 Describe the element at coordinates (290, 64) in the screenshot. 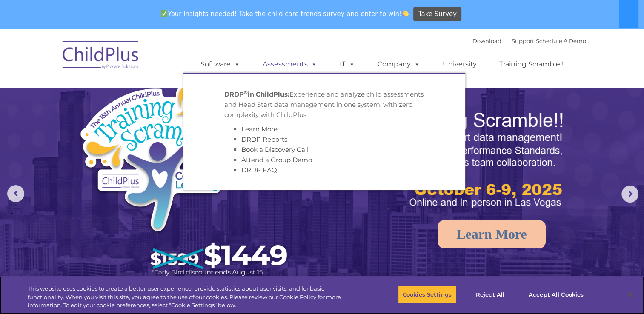

I see `a: Assessments` at that location.